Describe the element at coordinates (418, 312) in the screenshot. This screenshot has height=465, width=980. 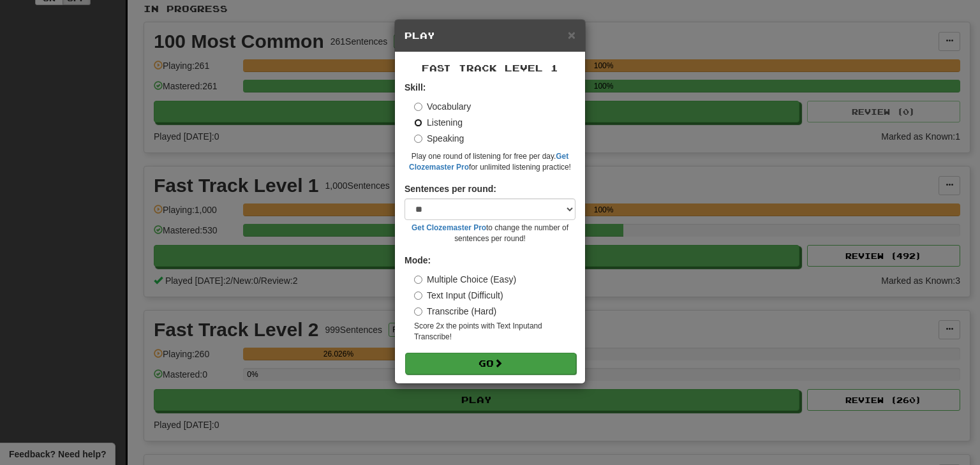
I see `input: Transcribe (Hard)` at that location.